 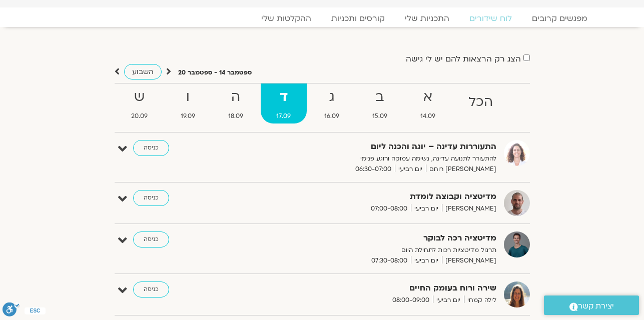 I want to click on a: ו19.09, so click(x=187, y=103).